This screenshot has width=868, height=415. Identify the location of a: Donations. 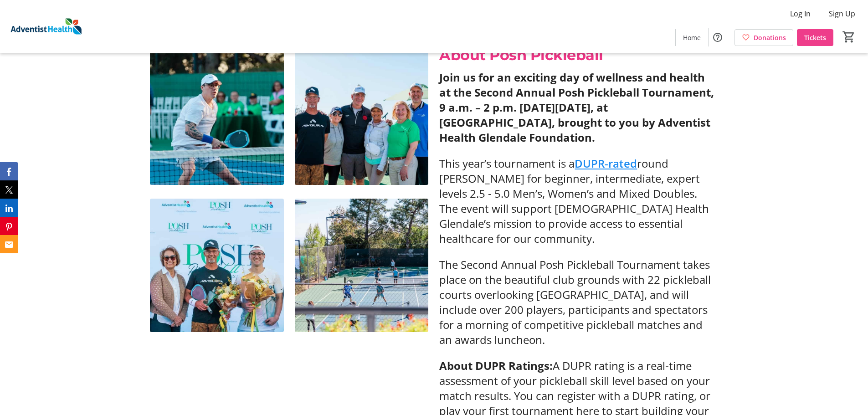
(764, 37).